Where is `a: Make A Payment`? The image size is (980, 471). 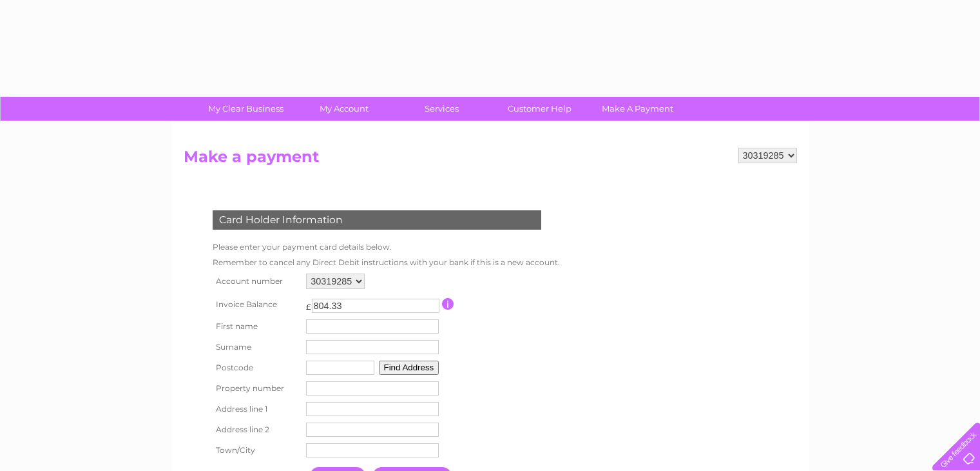
a: Make A Payment is located at coordinates (637, 108).